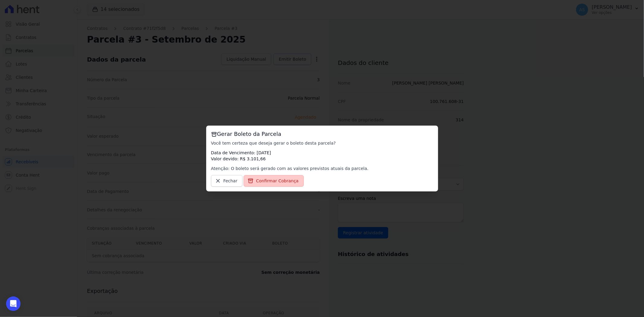 The image size is (644, 317). I want to click on span: Fechar, so click(230, 181).